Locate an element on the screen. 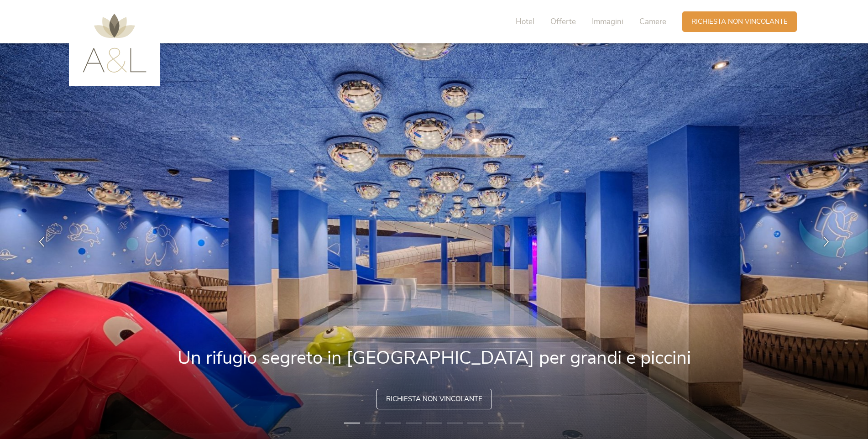 The image size is (868, 439). span: Immagini is located at coordinates (607, 21).